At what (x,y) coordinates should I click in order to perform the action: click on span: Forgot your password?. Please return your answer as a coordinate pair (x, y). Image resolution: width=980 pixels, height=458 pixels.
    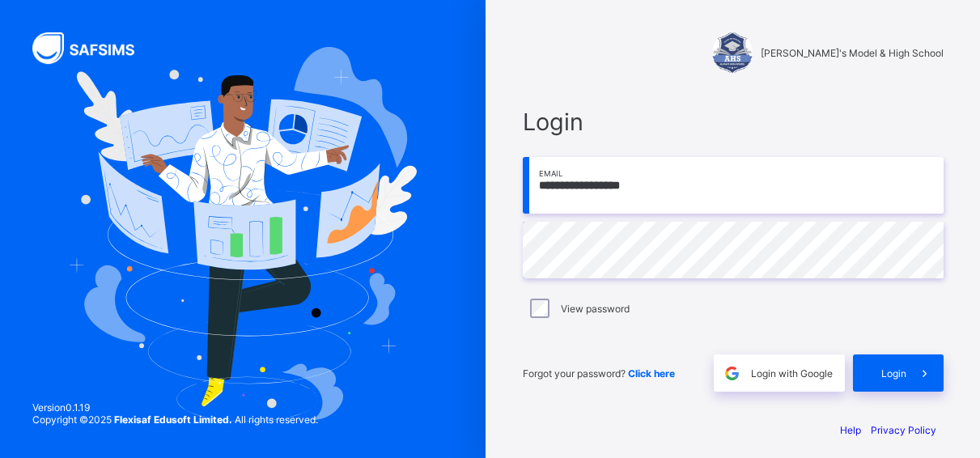
    Looking at the image, I should click on (598, 373).